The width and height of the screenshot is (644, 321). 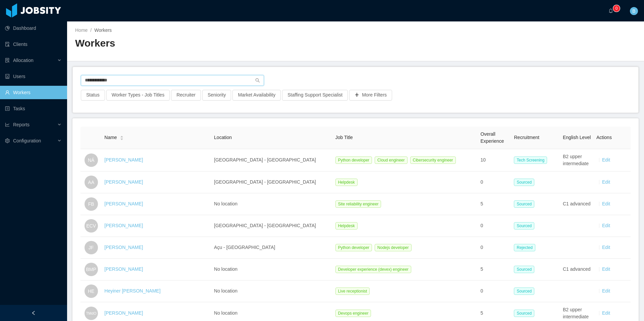 What do you see at coordinates (8, 141) in the screenshot?
I see `i: icon: setting` at bounding box center [8, 141].